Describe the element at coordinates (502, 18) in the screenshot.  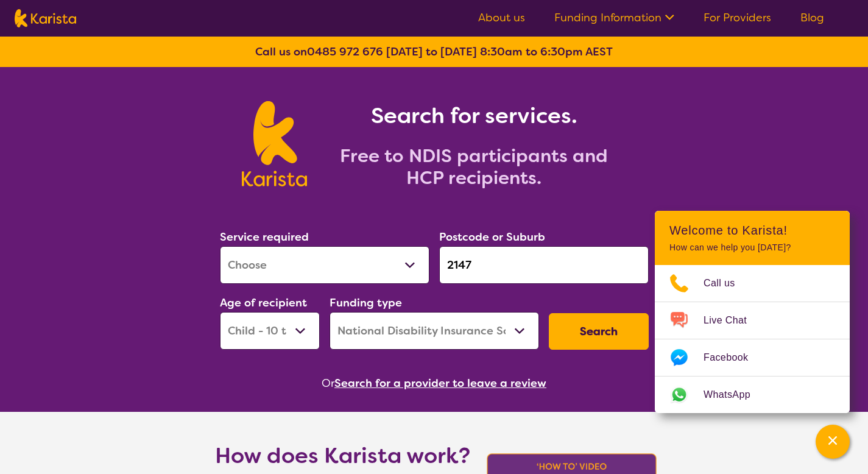
I see `a: About us` at that location.